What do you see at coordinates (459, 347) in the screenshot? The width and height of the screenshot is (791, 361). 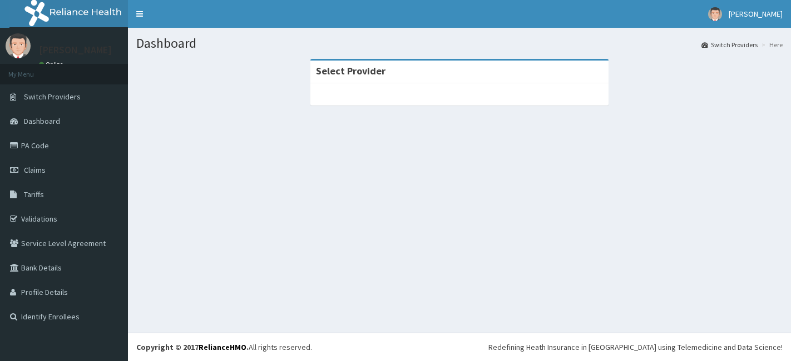 I see `footer: All rights reserved.` at bounding box center [459, 347].